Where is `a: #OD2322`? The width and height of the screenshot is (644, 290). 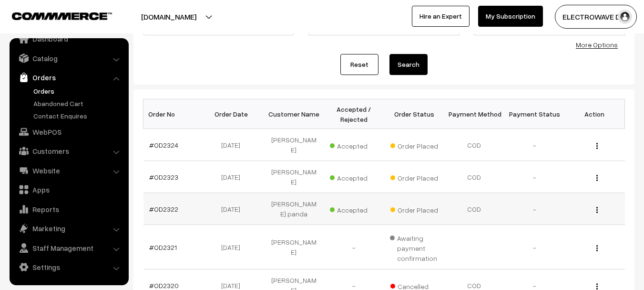
a: #OD2322 is located at coordinates (164, 208).